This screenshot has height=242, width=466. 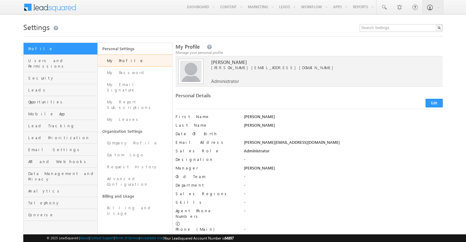 I want to click on a: Users and Permissions, so click(x=60, y=63).